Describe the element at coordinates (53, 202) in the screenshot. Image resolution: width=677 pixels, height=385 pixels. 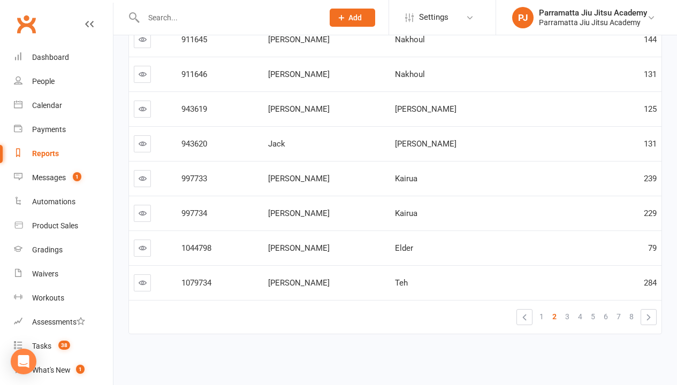
I see `div: Automations` at that location.